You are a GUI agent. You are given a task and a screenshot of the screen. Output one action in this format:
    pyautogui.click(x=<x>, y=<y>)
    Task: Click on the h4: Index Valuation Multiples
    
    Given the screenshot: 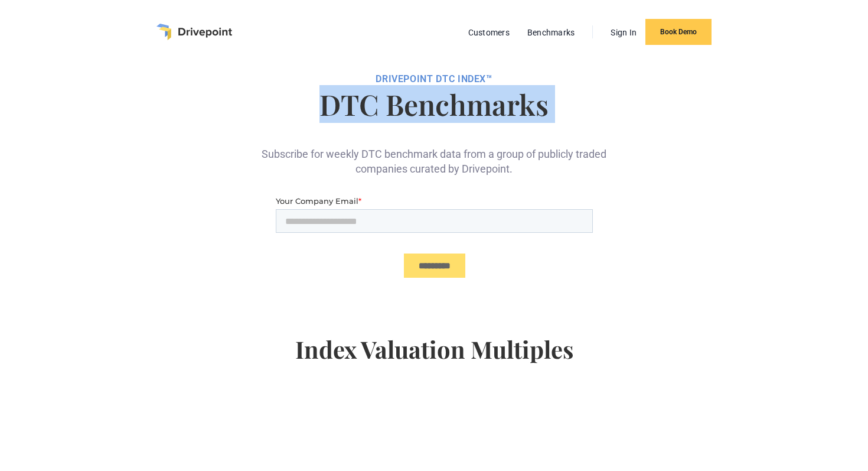 What is the action you would take?
    pyautogui.click(x=434, y=359)
    